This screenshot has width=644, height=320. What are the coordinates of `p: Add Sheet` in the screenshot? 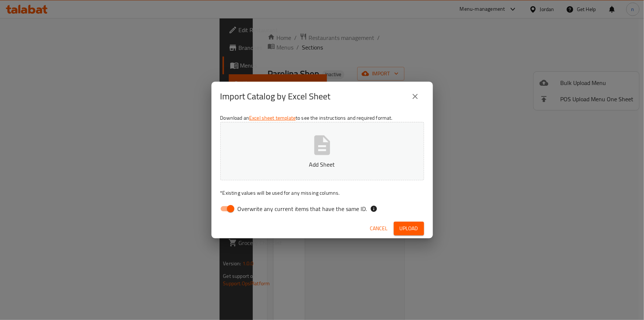 It's located at (322, 164).